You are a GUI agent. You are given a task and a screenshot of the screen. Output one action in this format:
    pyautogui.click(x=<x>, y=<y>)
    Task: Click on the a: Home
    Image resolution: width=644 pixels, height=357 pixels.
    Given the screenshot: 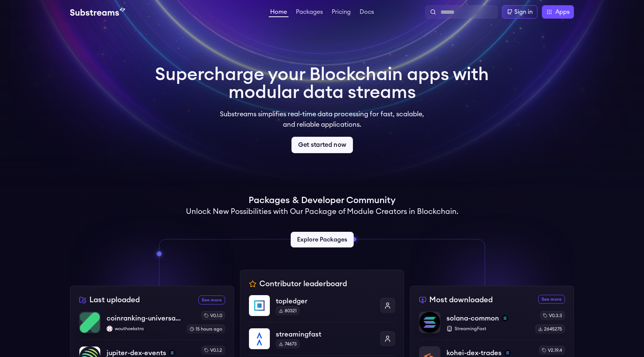 What is the action you would take?
    pyautogui.click(x=278, y=13)
    